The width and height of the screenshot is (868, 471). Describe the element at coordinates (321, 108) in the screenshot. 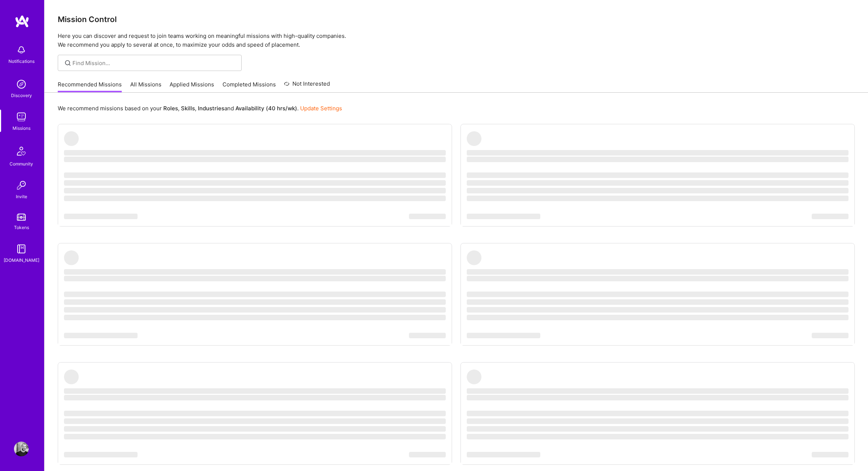

I see `a: Update Settings` at that location.